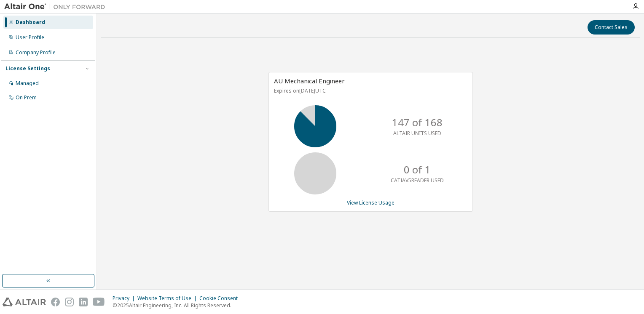  What do you see at coordinates (168, 298) in the screenshot?
I see `div: Website Terms of Use` at bounding box center [168, 298].